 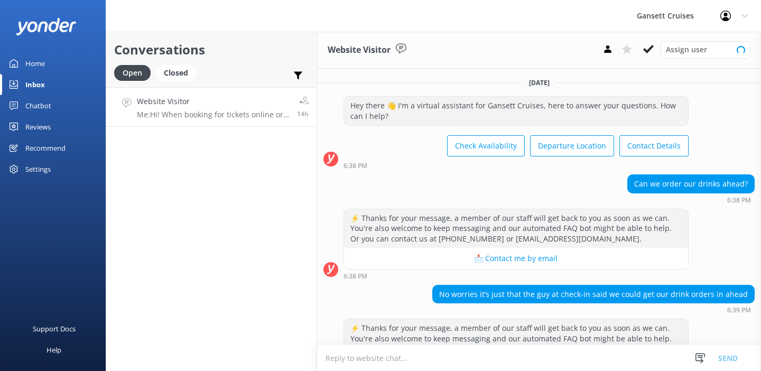 I want to click on h2: Conversations, so click(x=211, y=50).